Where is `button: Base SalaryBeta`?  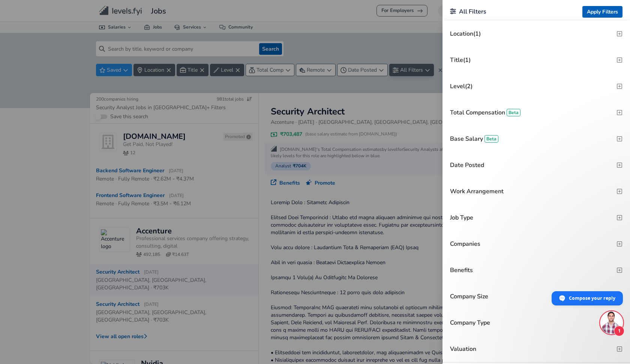 button: Base SalaryBeta is located at coordinates (536, 139).